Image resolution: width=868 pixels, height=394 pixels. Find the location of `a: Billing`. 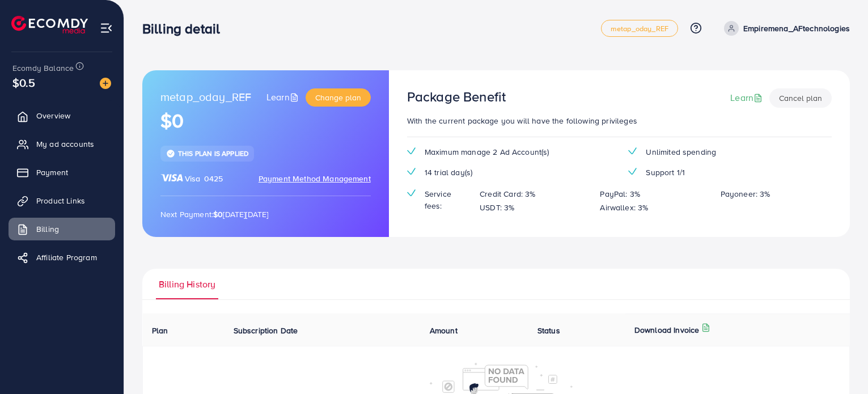

a: Billing is located at coordinates (62, 230).